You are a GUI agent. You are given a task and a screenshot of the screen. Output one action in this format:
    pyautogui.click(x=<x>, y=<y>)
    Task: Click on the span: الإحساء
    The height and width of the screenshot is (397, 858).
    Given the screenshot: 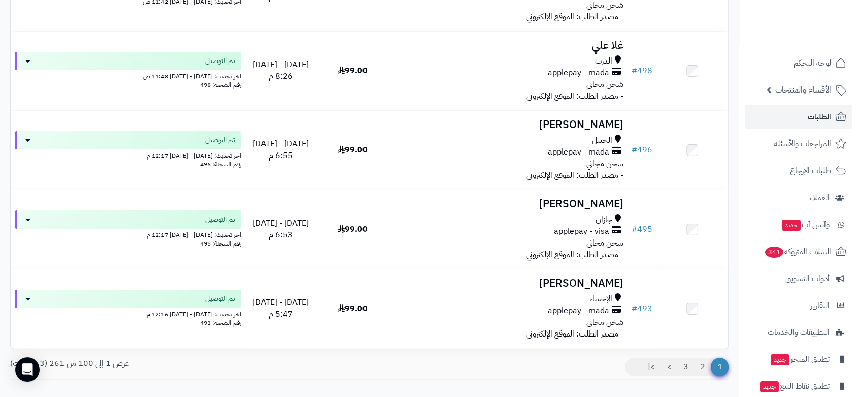 What is the action you would take?
    pyautogui.click(x=601, y=299)
    